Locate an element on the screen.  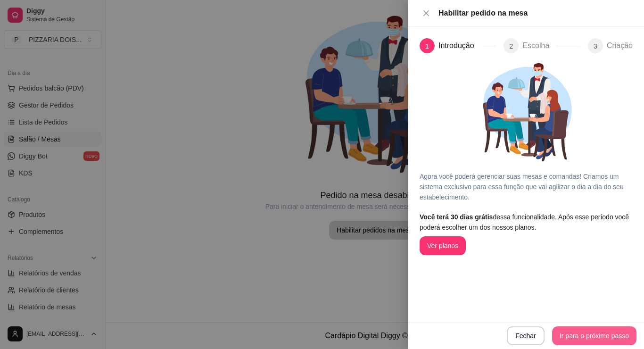
div: Habilitar pedido na mesa is located at coordinates (535, 13).